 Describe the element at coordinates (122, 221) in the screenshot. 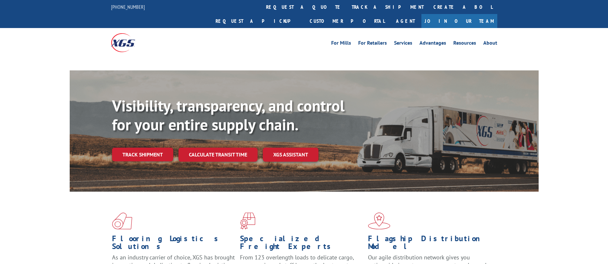

I see `img: xgs-icon-total-supply-chain-intelligence-red` at that location.